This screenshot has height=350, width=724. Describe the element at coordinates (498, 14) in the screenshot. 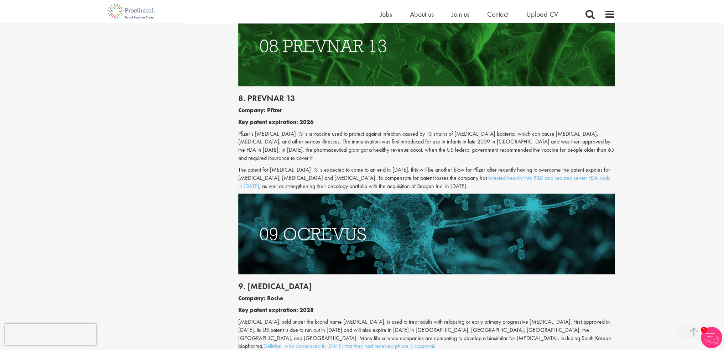

I see `a: Contact` at that location.